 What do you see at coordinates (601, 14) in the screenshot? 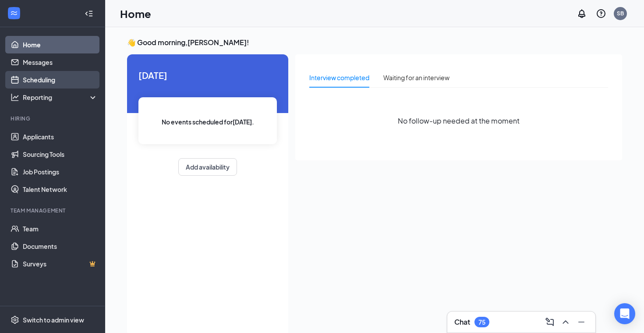
I see `svg: QuestionInfo` at bounding box center [601, 14].